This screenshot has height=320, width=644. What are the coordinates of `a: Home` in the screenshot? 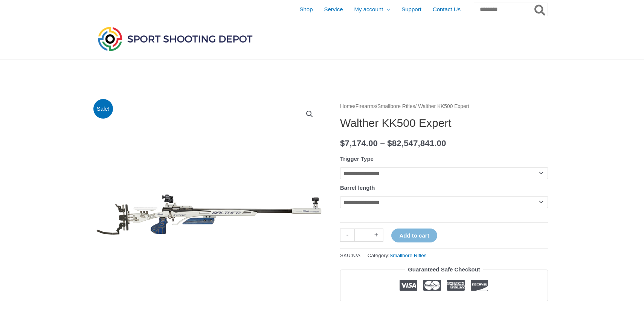 It's located at (347, 106).